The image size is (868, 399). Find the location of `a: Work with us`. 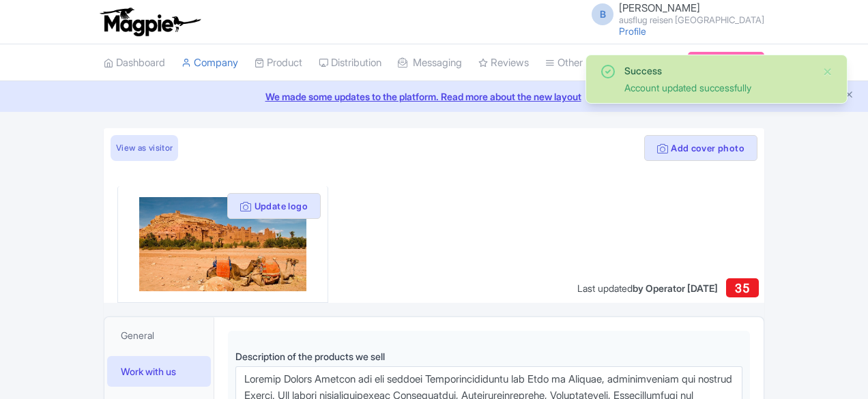

a: Work with us is located at coordinates (159, 371).